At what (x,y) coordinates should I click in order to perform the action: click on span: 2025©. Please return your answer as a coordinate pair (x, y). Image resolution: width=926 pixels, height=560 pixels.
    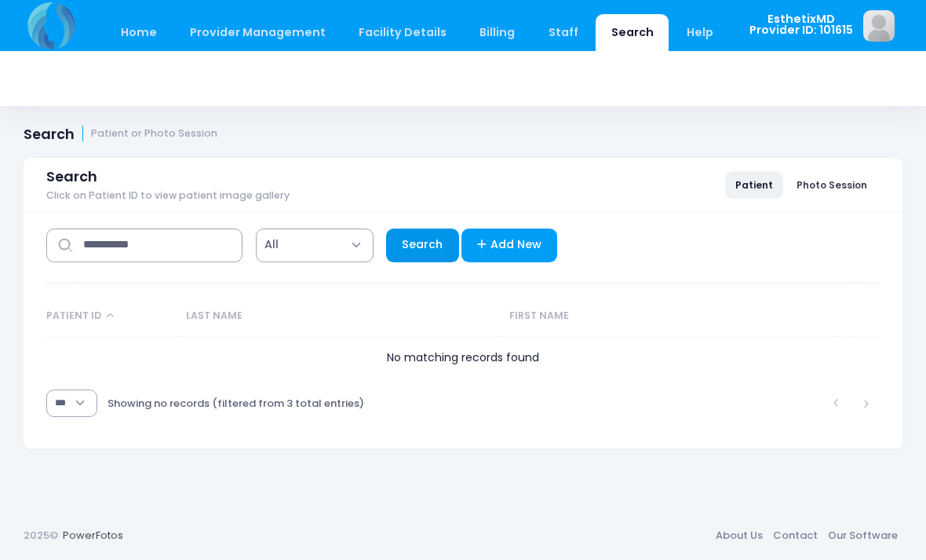
    Looking at the image, I should click on (41, 535).